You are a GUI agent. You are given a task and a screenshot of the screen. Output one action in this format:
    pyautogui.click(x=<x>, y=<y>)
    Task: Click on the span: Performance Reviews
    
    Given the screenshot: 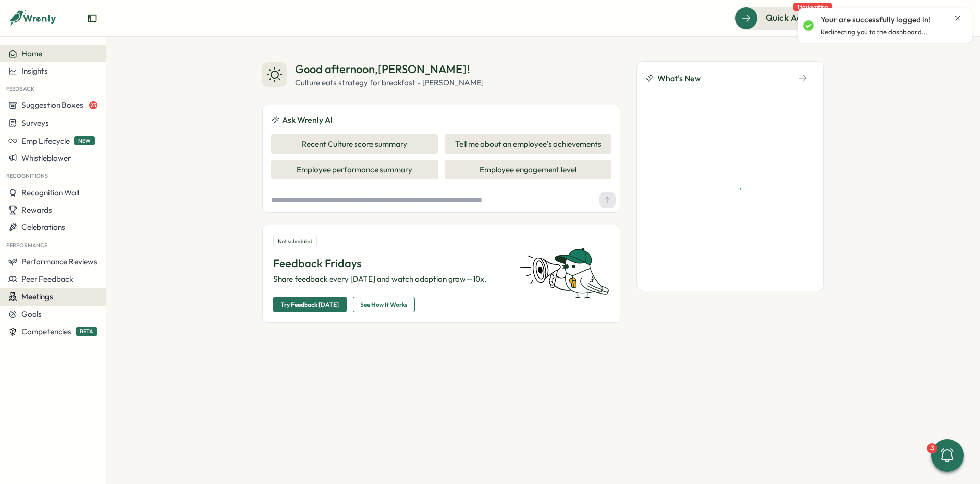 What is the action you would take?
    pyautogui.click(x=59, y=261)
    